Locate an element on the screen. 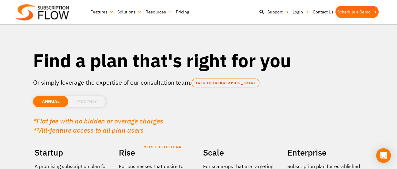 The height and width of the screenshot is (169, 397). h2: Startup is located at coordinates (72, 153).